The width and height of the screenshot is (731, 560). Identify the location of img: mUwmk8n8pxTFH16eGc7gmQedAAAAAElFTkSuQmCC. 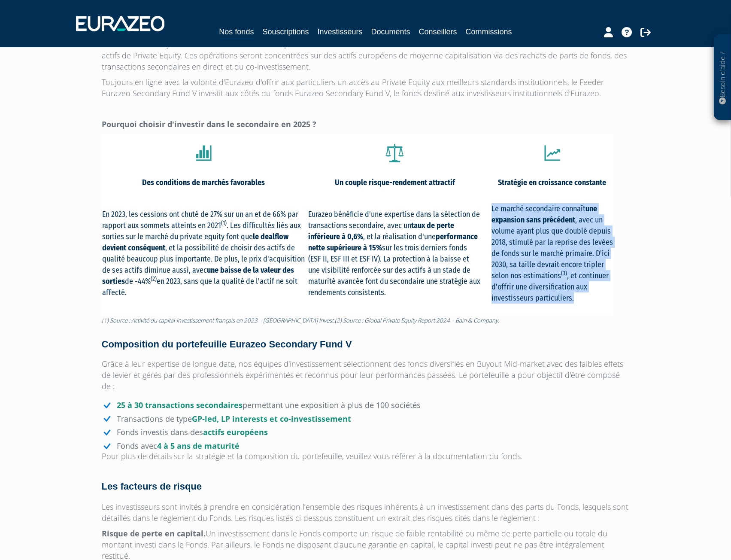
(394, 153).